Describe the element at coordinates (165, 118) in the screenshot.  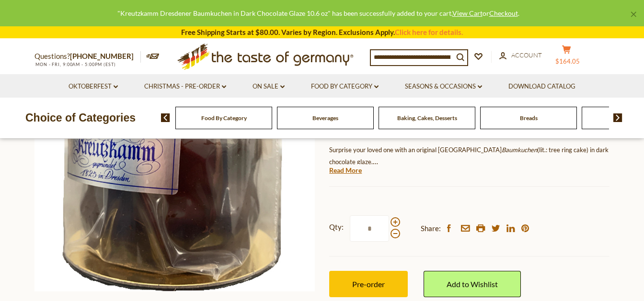
I see `img: previous arrow` at that location.